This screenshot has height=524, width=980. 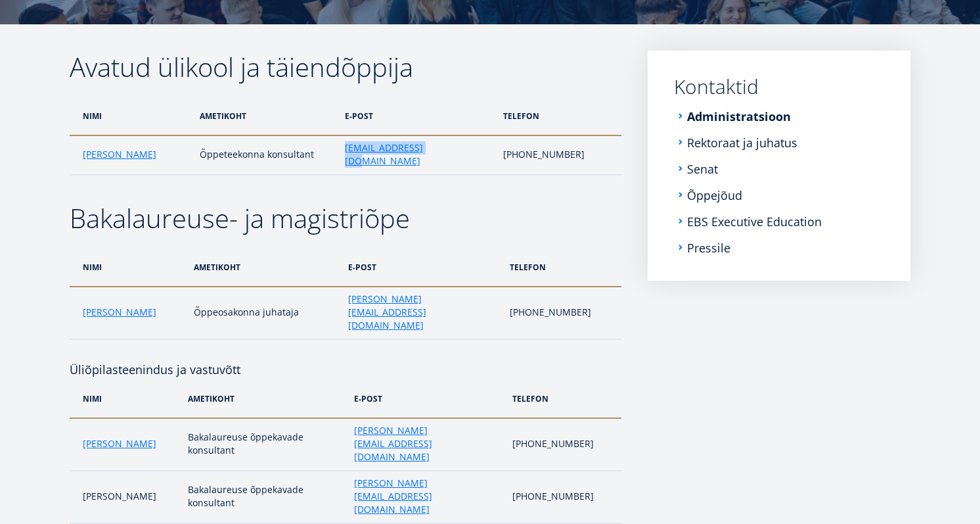 What do you see at coordinates (743, 143) in the screenshot?
I see `a: Rektoraat ja juhatus` at bounding box center [743, 143].